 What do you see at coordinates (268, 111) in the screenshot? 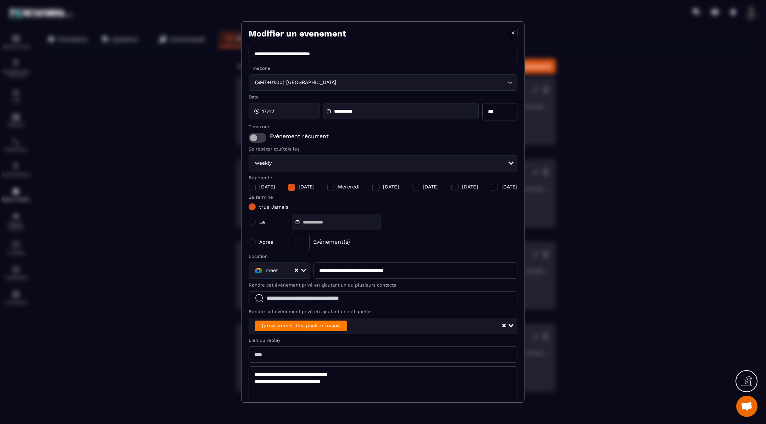
I see `span: 17:42` at bounding box center [268, 111].